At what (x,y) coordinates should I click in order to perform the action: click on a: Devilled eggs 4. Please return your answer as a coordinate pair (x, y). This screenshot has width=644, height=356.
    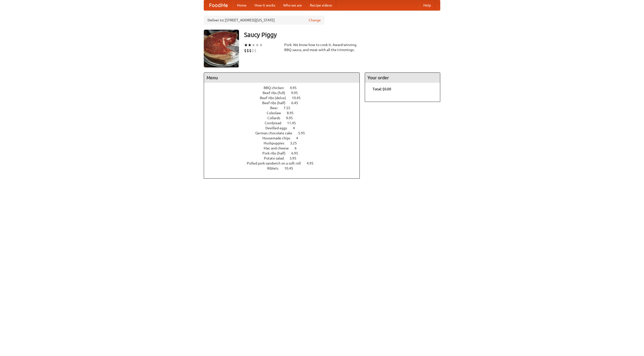
    Looking at the image, I should click on (285, 128).